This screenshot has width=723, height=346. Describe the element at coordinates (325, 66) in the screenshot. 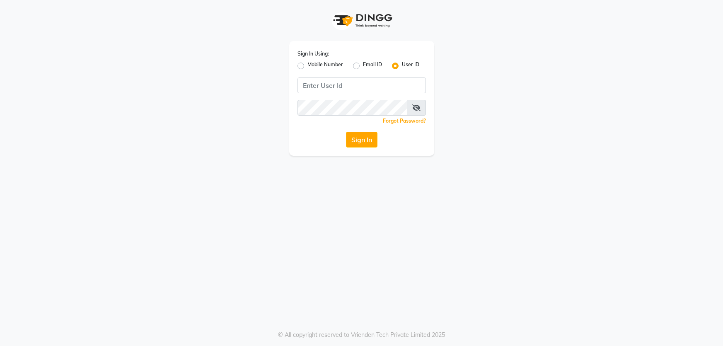

I see `label: Mobile Number` at that location.